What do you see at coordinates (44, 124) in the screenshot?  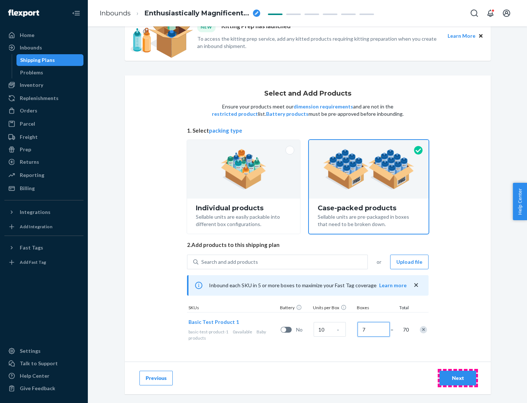 I see `a: Parcel` at bounding box center [44, 124].